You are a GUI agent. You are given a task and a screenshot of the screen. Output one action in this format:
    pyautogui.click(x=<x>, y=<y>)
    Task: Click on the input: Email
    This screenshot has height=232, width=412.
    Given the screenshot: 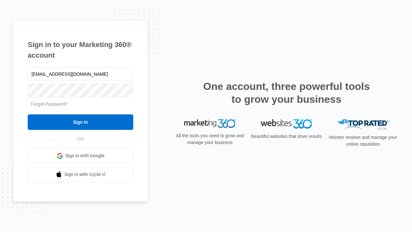 What is the action you would take?
    pyautogui.click(x=80, y=74)
    